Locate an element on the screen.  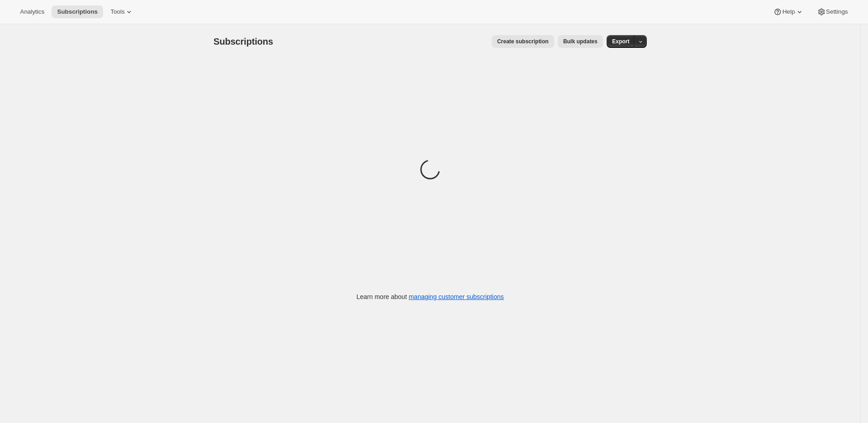
p: Learn more about is located at coordinates (430, 297).